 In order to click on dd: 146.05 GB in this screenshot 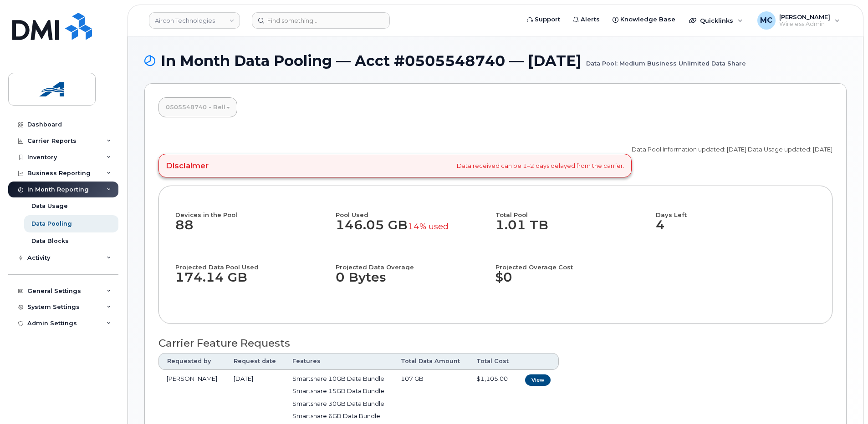, I will do `click(411, 230)`.